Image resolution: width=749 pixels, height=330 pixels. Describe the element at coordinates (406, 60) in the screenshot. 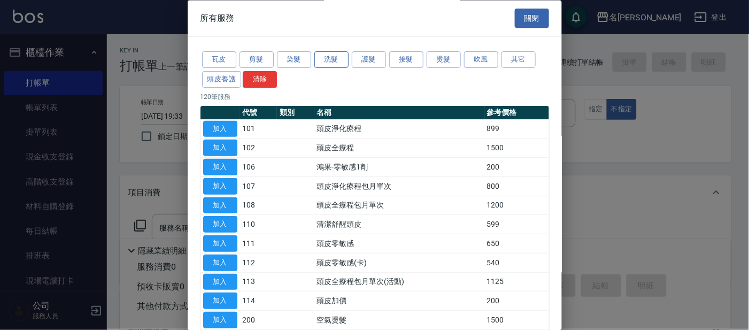

I see `button: 接髮` at that location.